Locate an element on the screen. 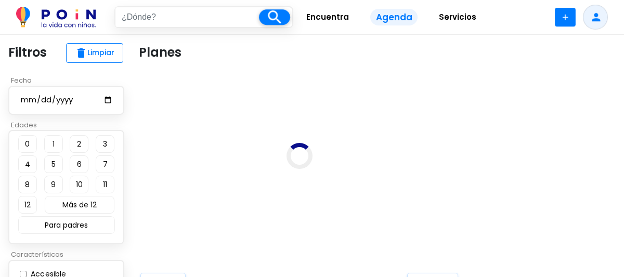 This screenshot has width=624, height=277. button: Para padres is located at coordinates (67, 225).